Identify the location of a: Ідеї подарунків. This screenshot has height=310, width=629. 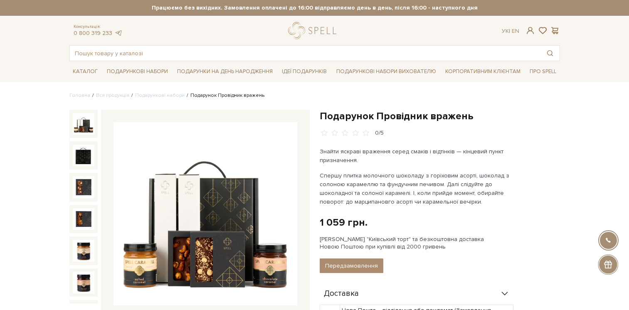
(304, 72).